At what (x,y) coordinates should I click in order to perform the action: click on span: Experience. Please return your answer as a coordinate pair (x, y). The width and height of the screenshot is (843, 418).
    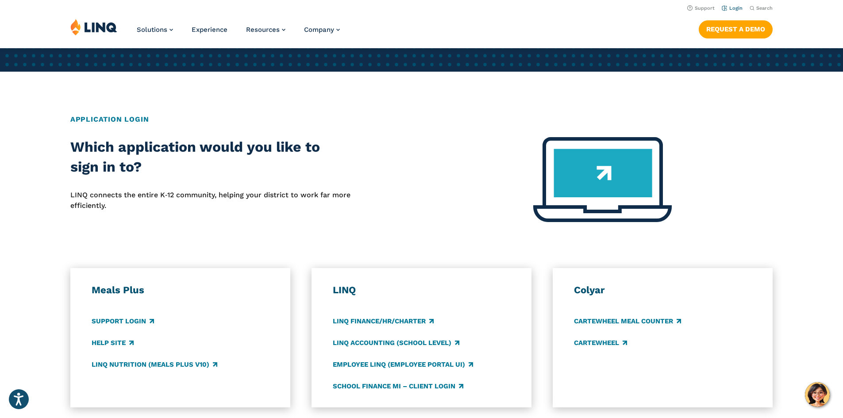
    Looking at the image, I should click on (209, 30).